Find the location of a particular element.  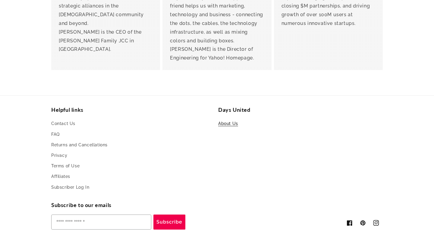

a: Subscriber Log In is located at coordinates (70, 188).